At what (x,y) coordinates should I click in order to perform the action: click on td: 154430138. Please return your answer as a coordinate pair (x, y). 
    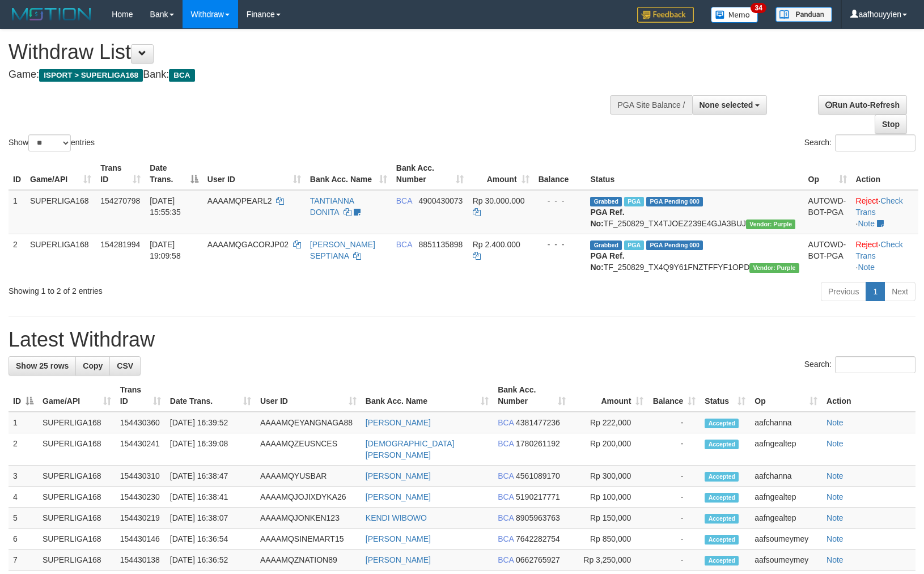
    Looking at the image, I should click on (141, 559).